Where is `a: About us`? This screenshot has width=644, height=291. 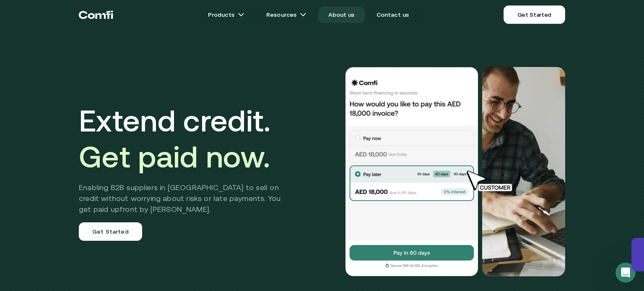 a: About us is located at coordinates (341, 14).